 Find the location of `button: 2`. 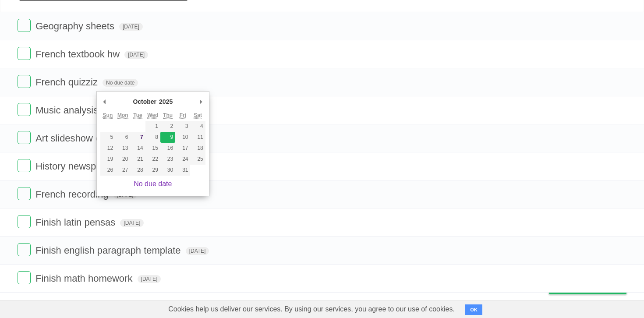

button: 2 is located at coordinates (168, 126).